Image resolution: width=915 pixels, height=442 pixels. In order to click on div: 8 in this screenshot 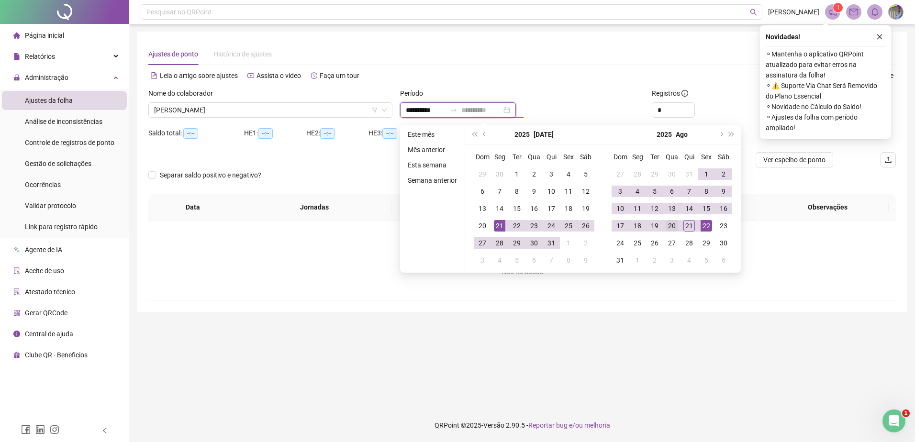, I will do `click(569, 260)`.